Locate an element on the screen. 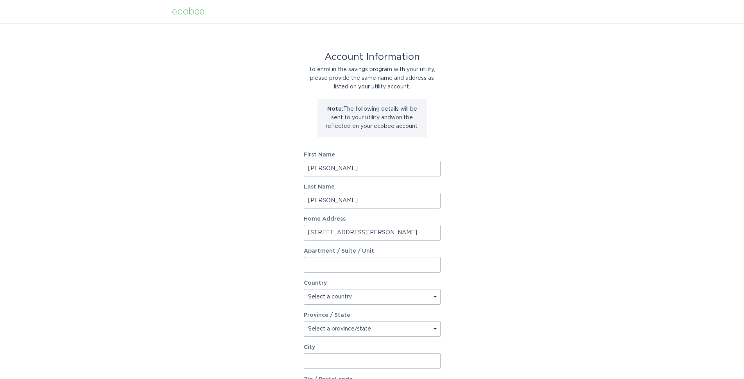  label: Province / State is located at coordinates (327, 315).